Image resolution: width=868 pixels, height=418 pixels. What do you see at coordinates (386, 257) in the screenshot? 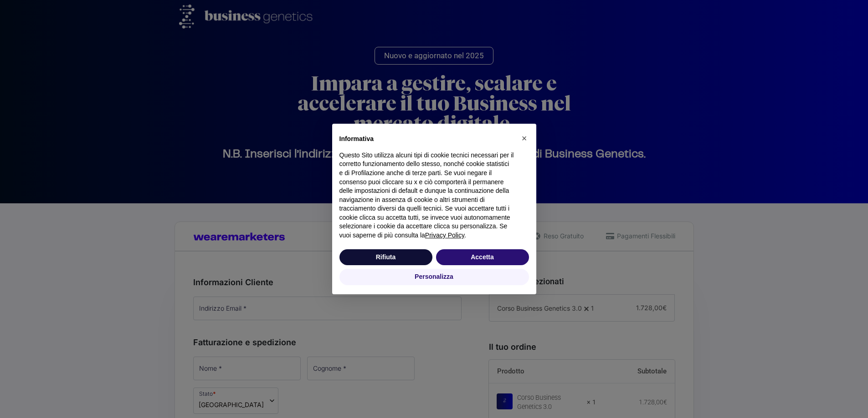
I see `button: Rifiuta` at bounding box center [386, 257].